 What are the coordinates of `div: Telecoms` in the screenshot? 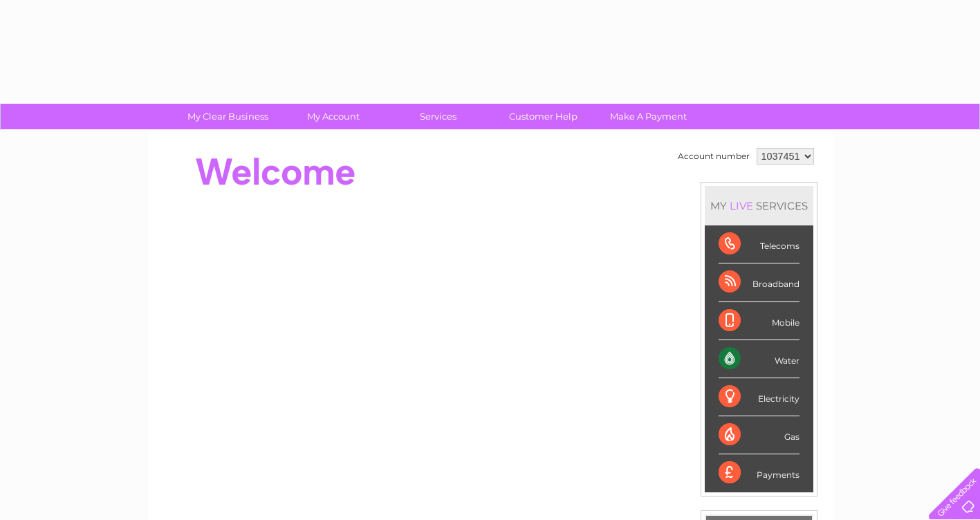 It's located at (759, 245).